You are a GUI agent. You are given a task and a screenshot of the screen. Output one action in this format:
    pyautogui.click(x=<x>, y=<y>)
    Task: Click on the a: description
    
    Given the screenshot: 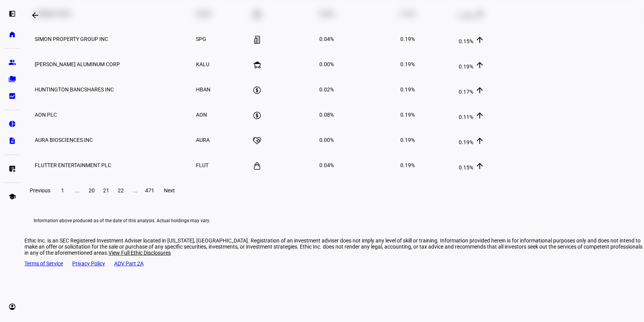 What is the action you would take?
    pyautogui.click(x=12, y=141)
    